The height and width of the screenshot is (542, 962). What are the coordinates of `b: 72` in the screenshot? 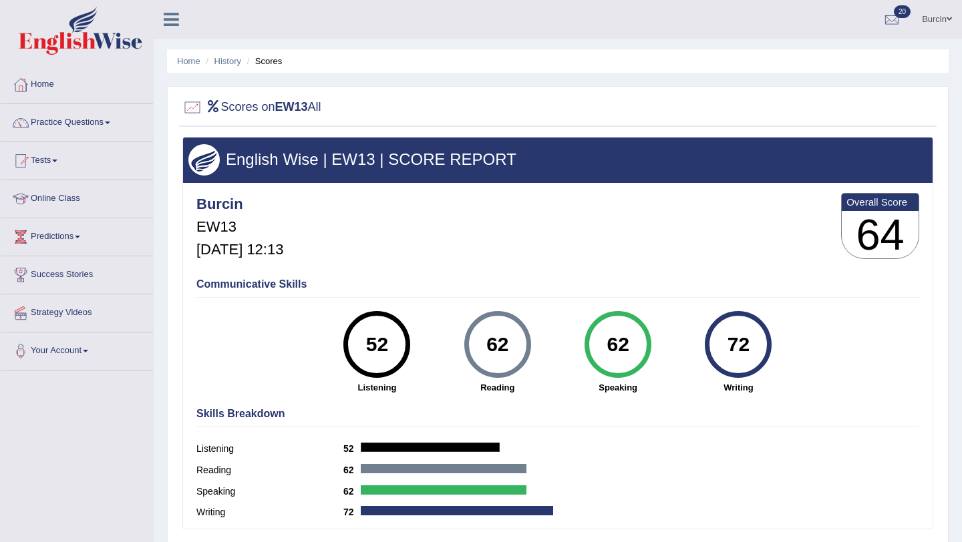 It's located at (352, 512).